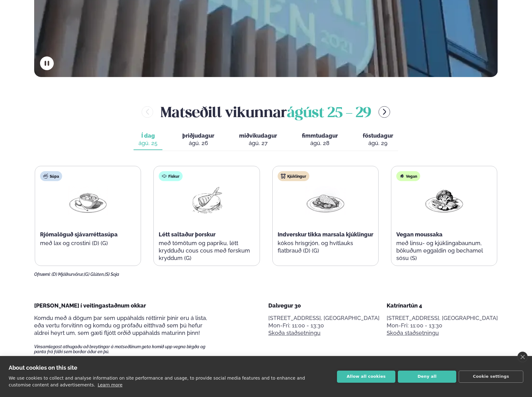 The height and width of the screenshot is (397, 532). I want to click on span: (G) Glúten,, so click(94, 274).